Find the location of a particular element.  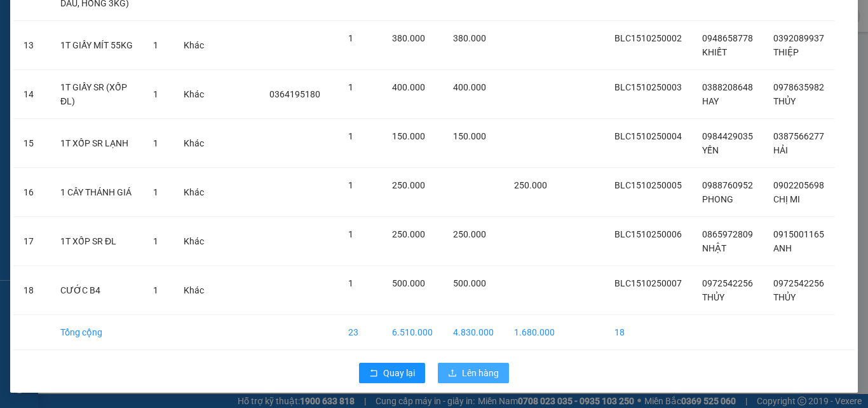

span: ANH is located at coordinates (782, 248).